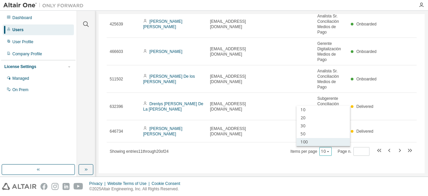 This screenshot has width=428, height=196. I want to click on span: Page n., so click(354, 151).